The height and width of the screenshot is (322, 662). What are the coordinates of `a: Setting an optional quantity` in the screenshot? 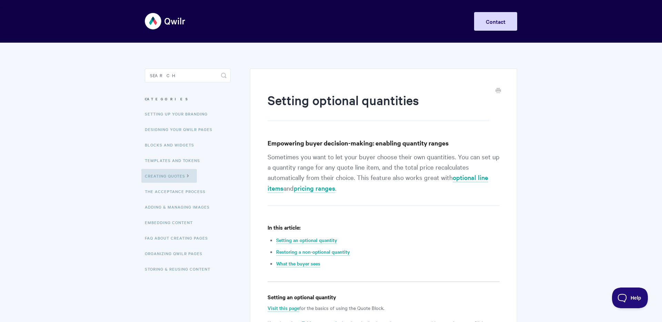 It's located at (307, 240).